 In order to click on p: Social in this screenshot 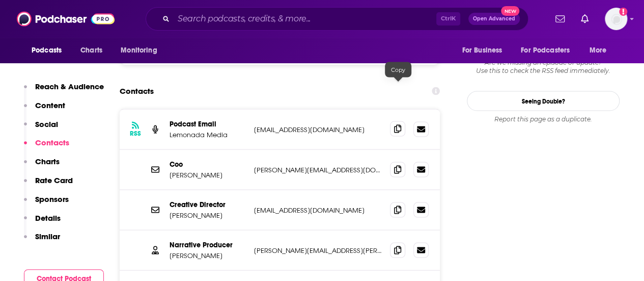, I will do `click(46, 124)`.